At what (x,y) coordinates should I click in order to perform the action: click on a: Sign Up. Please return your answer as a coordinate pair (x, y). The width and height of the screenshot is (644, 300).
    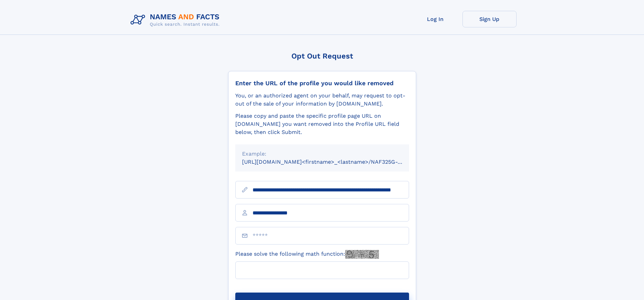
    Looking at the image, I should click on (489, 19).